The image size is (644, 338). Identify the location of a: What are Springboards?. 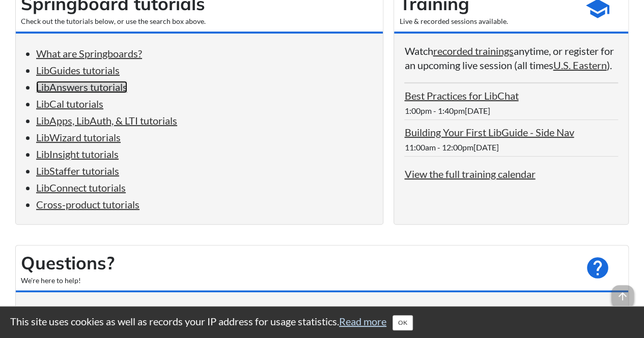
(89, 53).